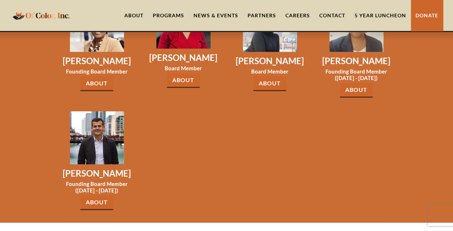 This screenshot has width=453, height=231. What do you see at coordinates (168, 16) in the screenshot?
I see `div: Programs` at bounding box center [168, 16].